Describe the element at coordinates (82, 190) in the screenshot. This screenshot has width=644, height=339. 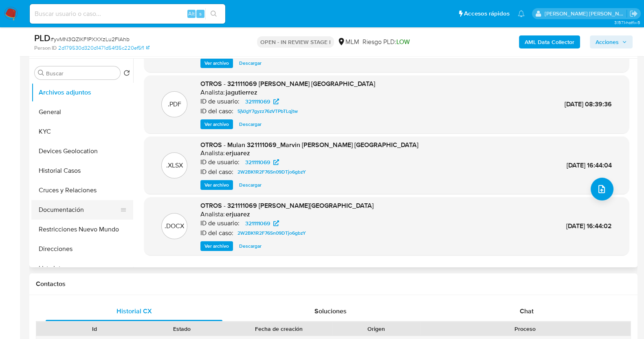
I see `button: Cruces y Relaciones` at that location.